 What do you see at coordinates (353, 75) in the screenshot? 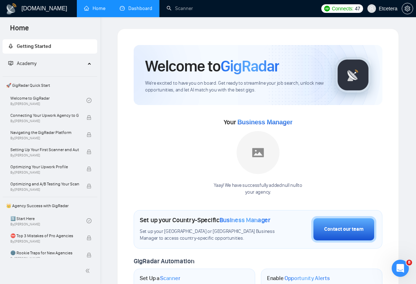
I see `img: gigradar-logo.png` at bounding box center [353, 75].